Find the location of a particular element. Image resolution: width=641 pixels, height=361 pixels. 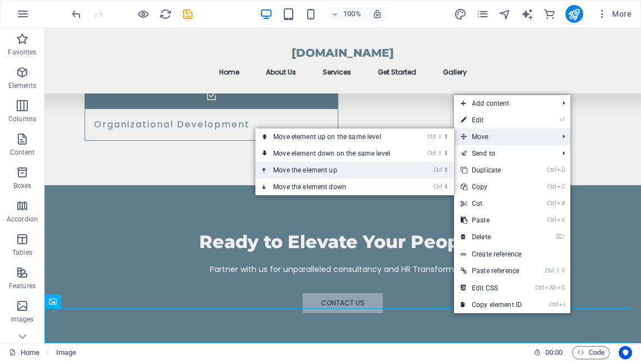

button: text_generator is located at coordinates (527, 14).